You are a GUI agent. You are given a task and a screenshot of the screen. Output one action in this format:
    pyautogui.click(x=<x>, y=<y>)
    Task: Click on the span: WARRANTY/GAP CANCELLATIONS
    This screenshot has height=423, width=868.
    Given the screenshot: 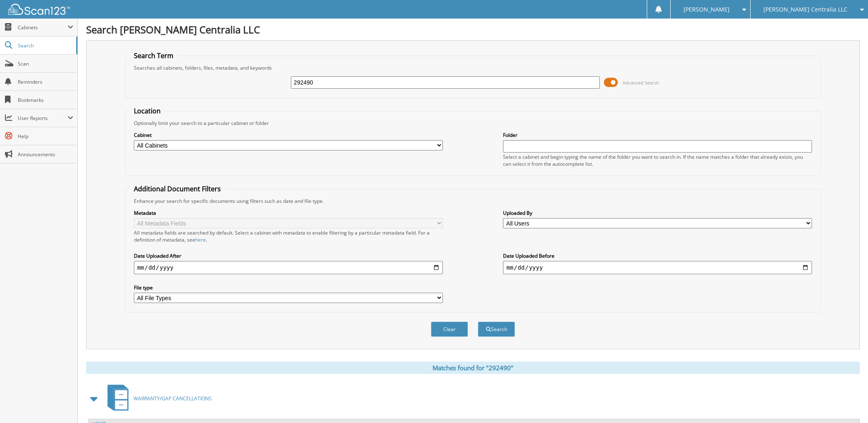 What is the action you would take?
    pyautogui.click(x=173, y=398)
    